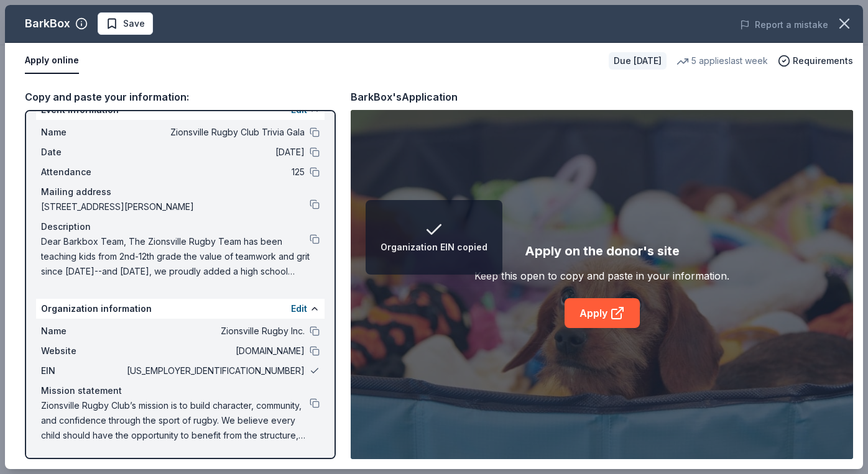  I want to click on div: Organization EIN copied, so click(434, 247).